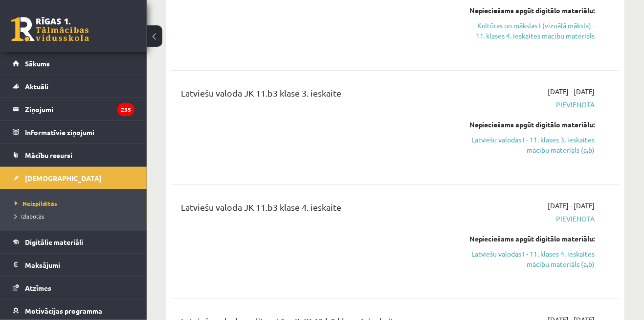 This screenshot has height=320, width=644. I want to click on a: Atzīmes, so click(73, 288).